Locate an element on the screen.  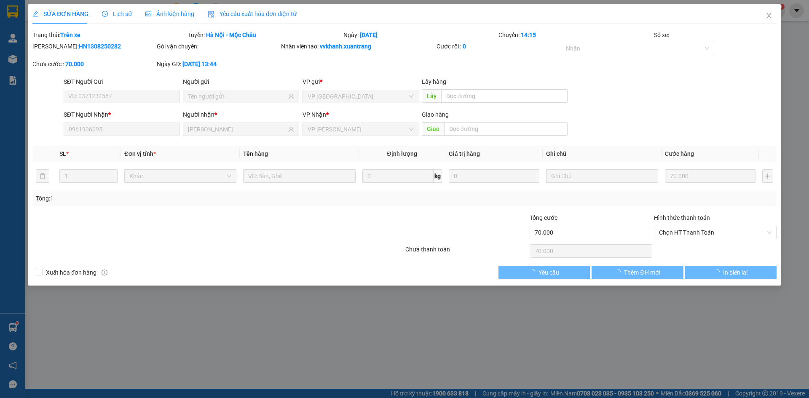
span: Ảnh kiện hàng is located at coordinates (170, 14).